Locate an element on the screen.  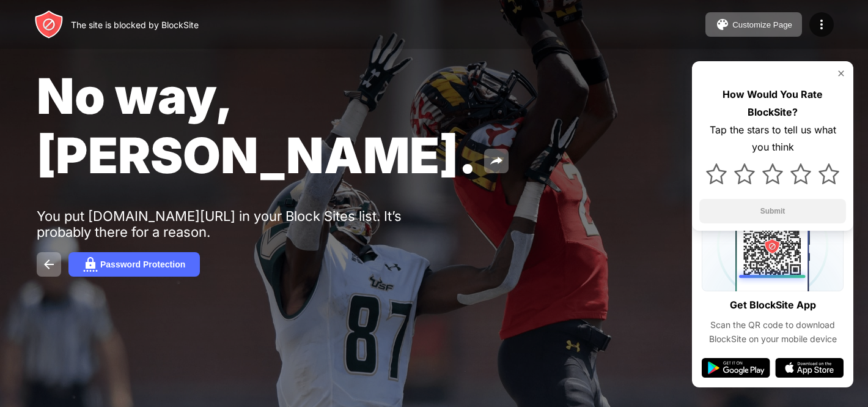
img: pallet.svg is located at coordinates (723, 24).